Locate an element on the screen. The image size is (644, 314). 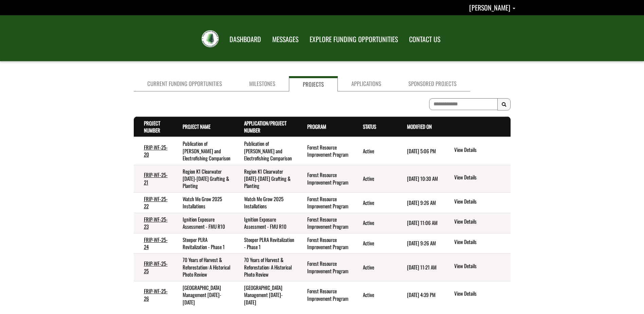
button: Search Results is located at coordinates (504, 104).